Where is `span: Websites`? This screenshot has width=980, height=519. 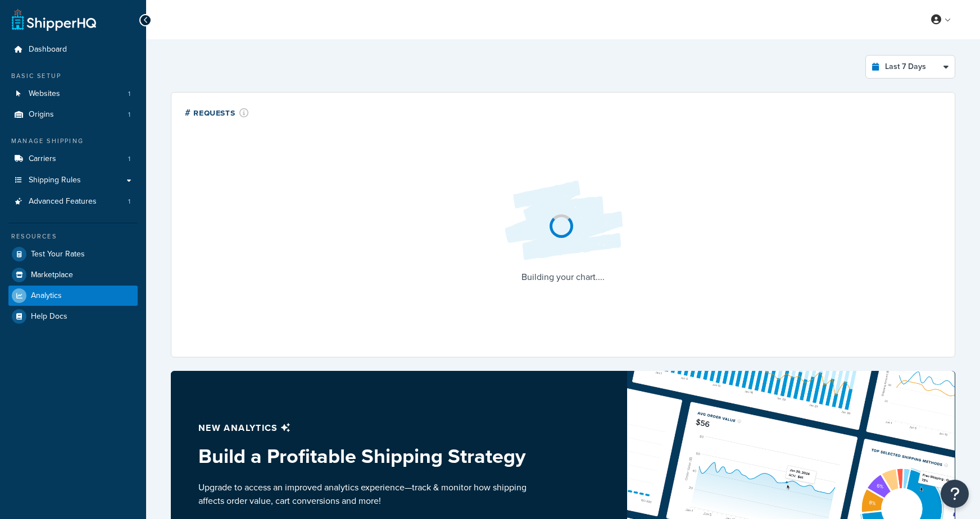
span: Websites is located at coordinates (44, 93).